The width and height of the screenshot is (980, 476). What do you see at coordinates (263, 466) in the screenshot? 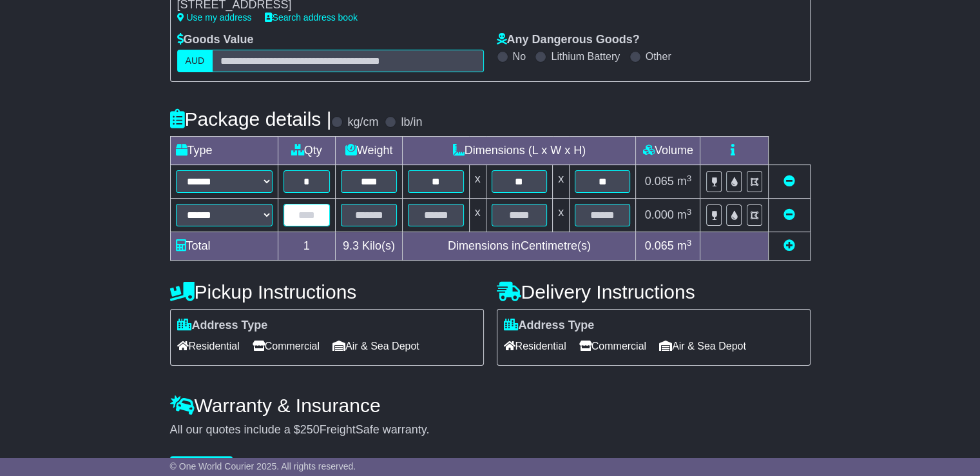
I see `span: © One World Courier 2025. All rights reserved.` at bounding box center [263, 466].